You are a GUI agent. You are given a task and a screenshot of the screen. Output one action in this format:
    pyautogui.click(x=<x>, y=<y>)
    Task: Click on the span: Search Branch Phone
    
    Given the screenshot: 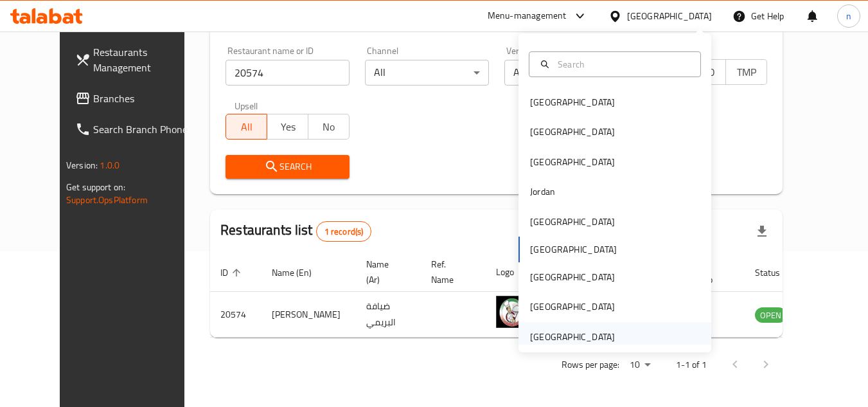 What is the action you would take?
    pyautogui.click(x=144, y=130)
    